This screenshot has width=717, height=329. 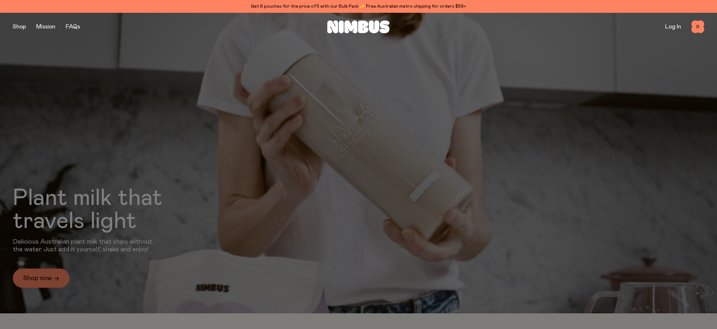 I want to click on button: 0, so click(x=698, y=27).